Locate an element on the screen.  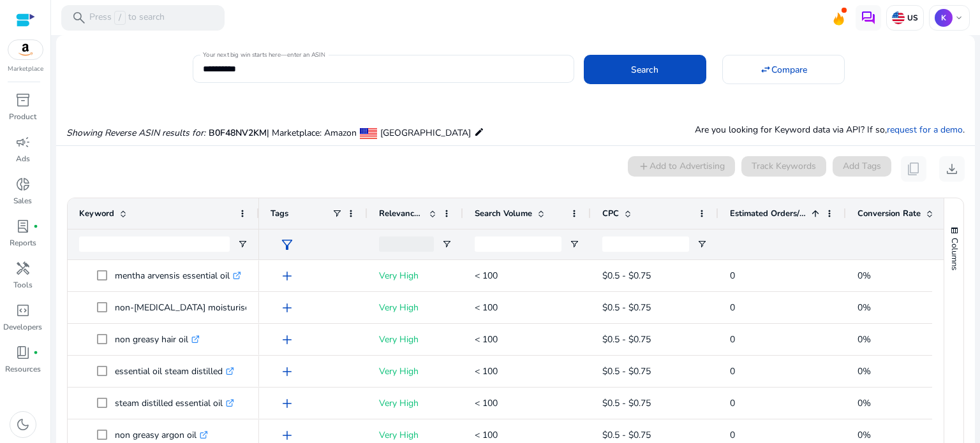
p: Developers is located at coordinates (22, 328).